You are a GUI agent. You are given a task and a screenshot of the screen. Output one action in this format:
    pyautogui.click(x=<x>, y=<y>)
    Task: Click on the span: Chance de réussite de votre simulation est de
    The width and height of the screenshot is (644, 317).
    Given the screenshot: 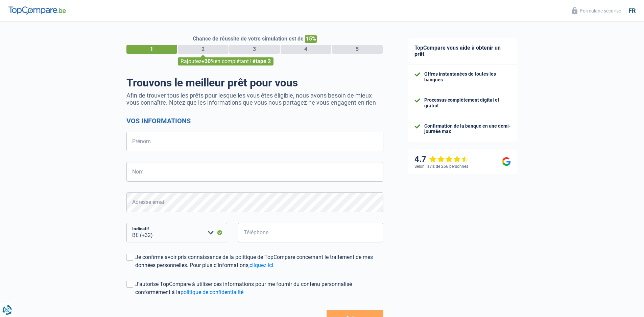 What is the action you would take?
    pyautogui.click(x=248, y=39)
    